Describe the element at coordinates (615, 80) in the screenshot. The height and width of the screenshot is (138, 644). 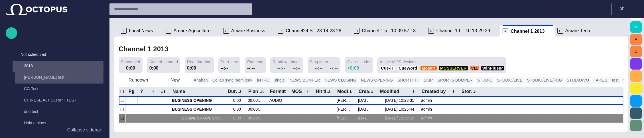
I see `button: test` at that location.